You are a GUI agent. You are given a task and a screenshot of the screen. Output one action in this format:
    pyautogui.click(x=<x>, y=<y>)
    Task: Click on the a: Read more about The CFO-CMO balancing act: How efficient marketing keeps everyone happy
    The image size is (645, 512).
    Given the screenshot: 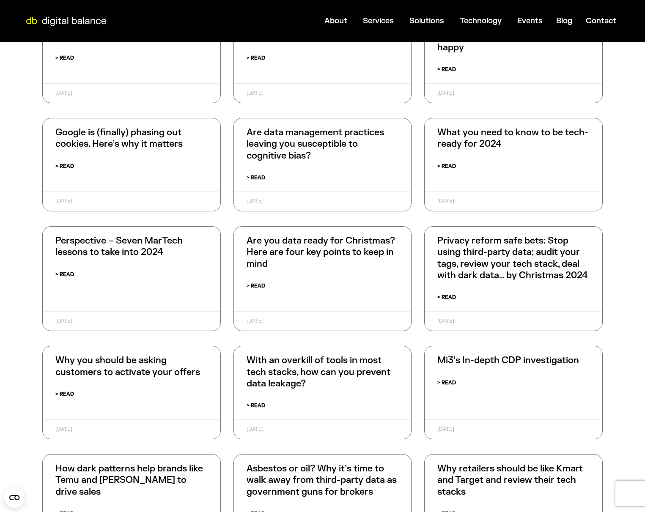 What is the action you would take?
    pyautogui.click(x=447, y=69)
    